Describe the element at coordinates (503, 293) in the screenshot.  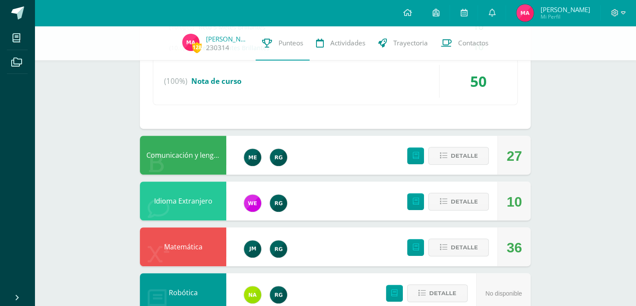
I see `span: No disponible` at that location.